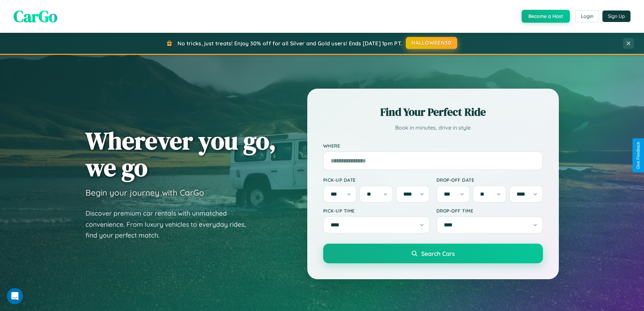 The width and height of the screenshot is (644, 311). What do you see at coordinates (432, 43) in the screenshot?
I see `button: HALLOWEEN30` at bounding box center [432, 43].